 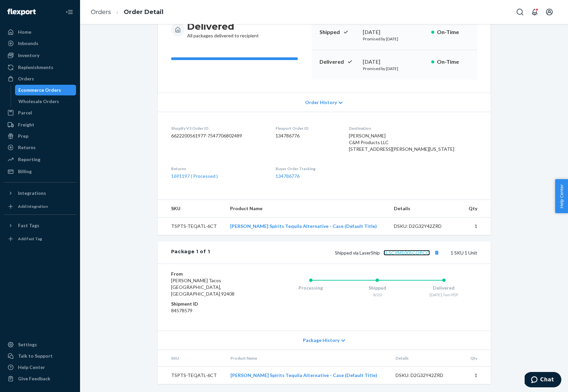 I want to click on p: On-Time, so click(x=453, y=62).